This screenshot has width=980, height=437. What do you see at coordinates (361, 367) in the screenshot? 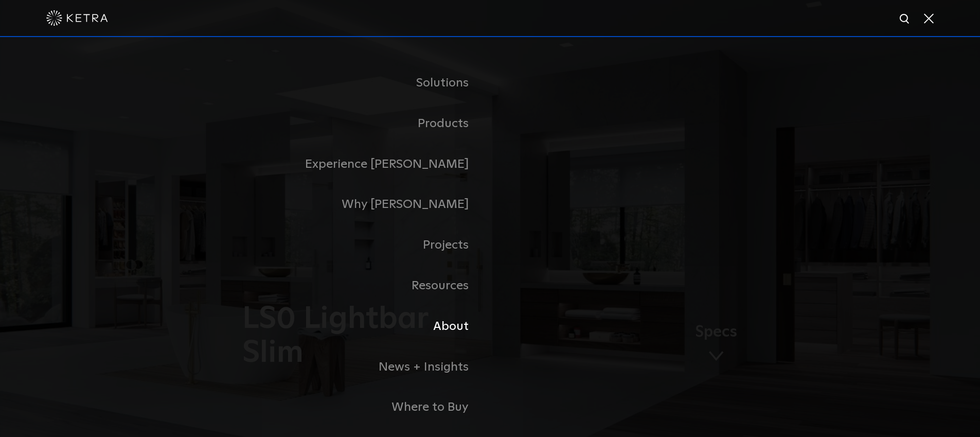
I see `a: News + Insights` at bounding box center [361, 367].